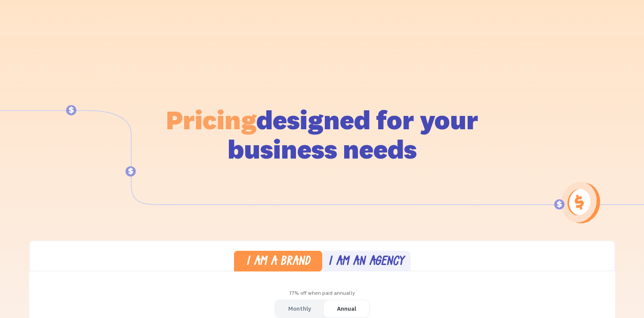 The height and width of the screenshot is (318, 644). What do you see at coordinates (322, 293) in the screenshot?
I see `div: 17% off when paid annually` at bounding box center [322, 293].